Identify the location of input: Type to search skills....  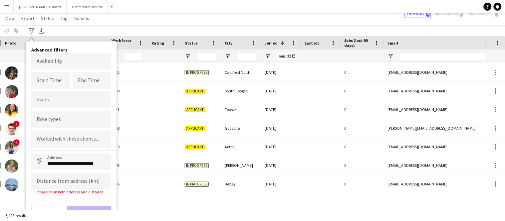
(71, 100).